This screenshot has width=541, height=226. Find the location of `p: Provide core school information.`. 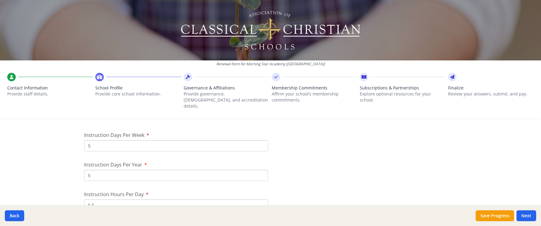

p: Provide core school information. is located at coordinates (138, 94).